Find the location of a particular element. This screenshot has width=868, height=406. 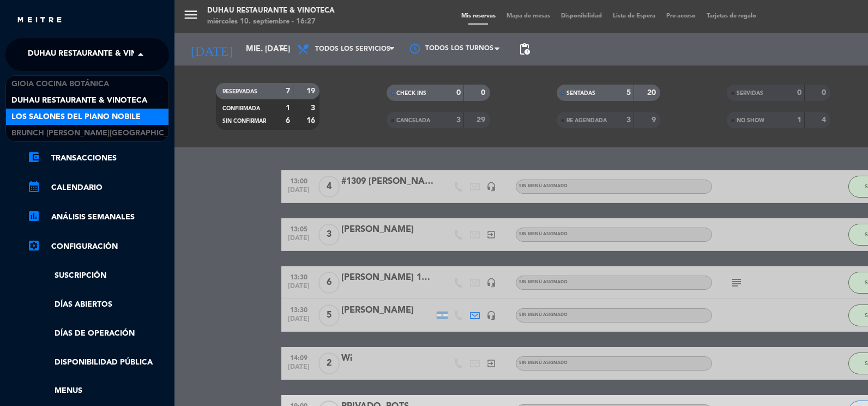

a: account_balance_walletTransacciones is located at coordinates (98, 158).